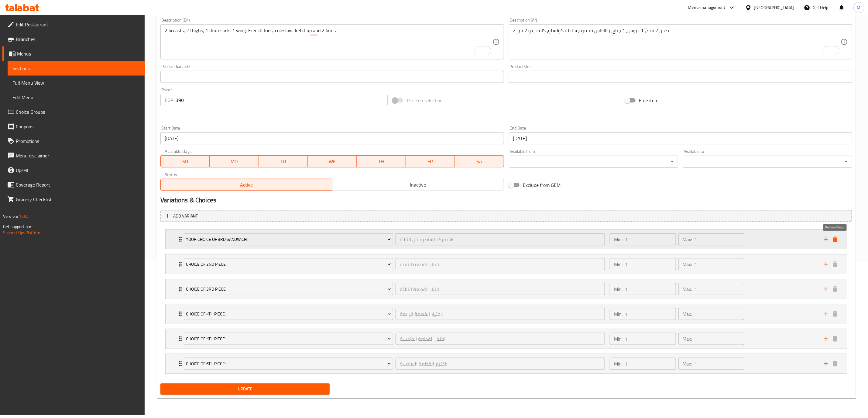 This screenshot has height=418, width=868. Describe the element at coordinates (381, 162) in the screenshot. I see `button: TH` at that location.